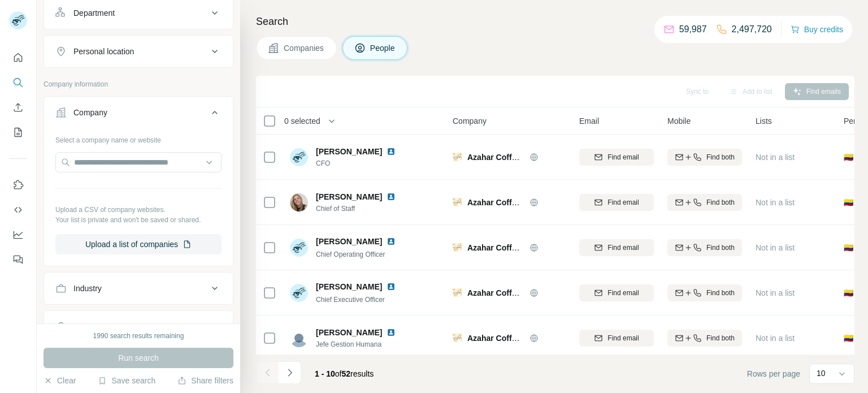 Image resolution: width=868 pixels, height=393 pixels. What do you see at coordinates (139, 244) in the screenshot?
I see `button: Upload a list of companies` at bounding box center [139, 244].